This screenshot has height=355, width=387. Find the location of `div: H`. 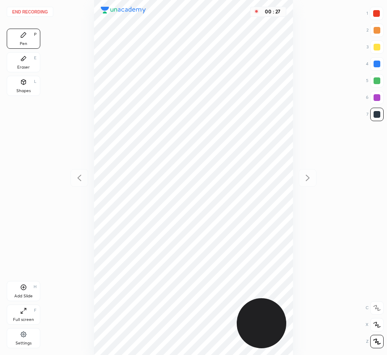

div: H is located at coordinates (35, 287).